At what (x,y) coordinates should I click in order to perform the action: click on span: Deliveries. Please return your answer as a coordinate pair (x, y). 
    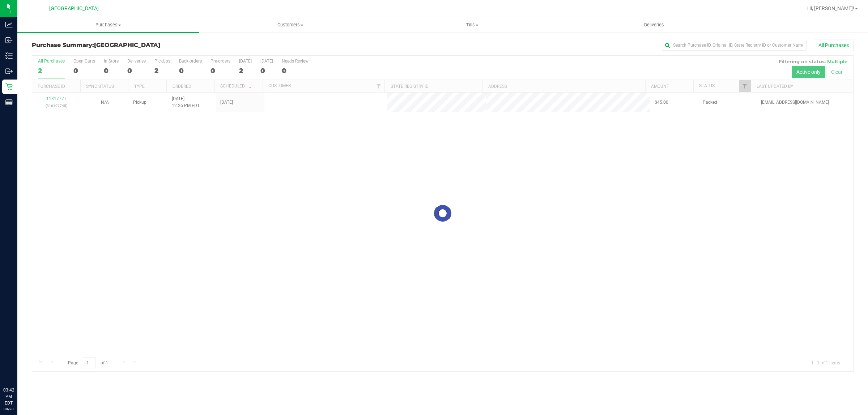
    Looking at the image, I should click on (654, 25).